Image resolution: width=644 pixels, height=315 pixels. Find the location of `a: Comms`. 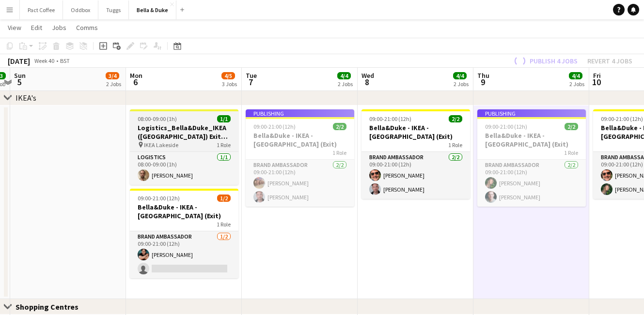

a: Comms is located at coordinates (86, 27).